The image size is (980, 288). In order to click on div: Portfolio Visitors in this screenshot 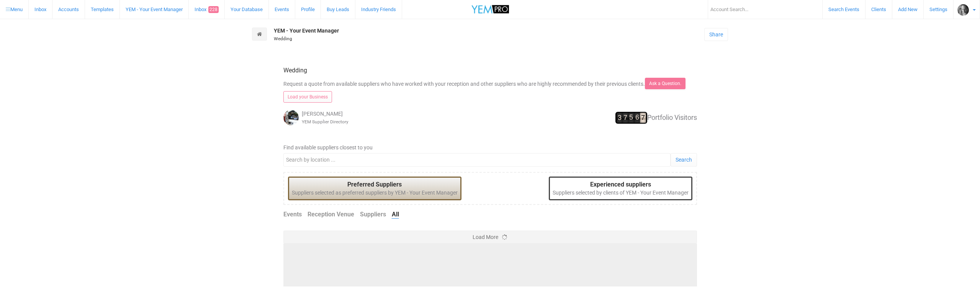, I will do `click(628, 118)`.